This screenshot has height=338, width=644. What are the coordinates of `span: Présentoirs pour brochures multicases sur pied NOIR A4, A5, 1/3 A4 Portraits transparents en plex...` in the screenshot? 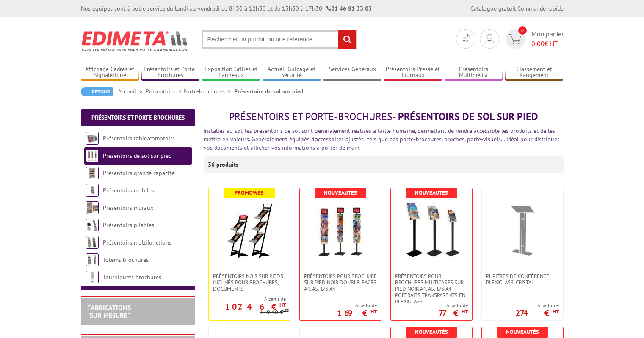 It's located at (431, 289).